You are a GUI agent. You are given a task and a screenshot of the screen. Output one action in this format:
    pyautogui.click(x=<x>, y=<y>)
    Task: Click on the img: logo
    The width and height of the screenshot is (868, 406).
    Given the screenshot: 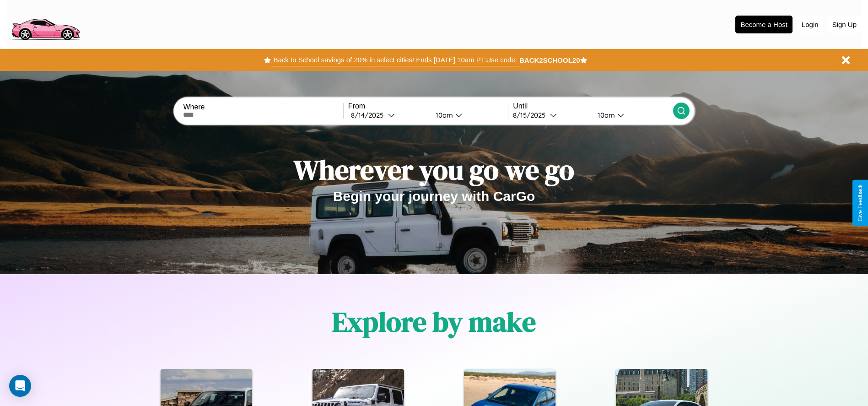 What is the action you would take?
    pyautogui.click(x=45, y=23)
    